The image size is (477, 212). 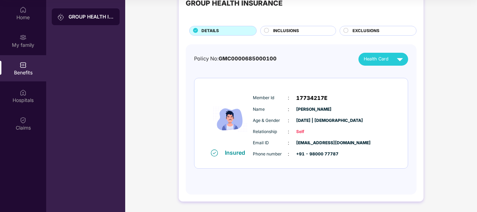 I want to click on div: Policy No:, so click(x=236, y=59).